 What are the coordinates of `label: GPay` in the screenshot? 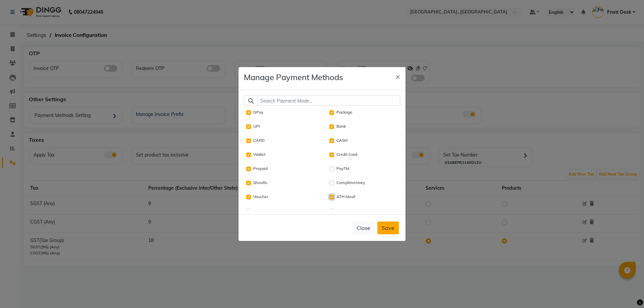 It's located at (258, 112).